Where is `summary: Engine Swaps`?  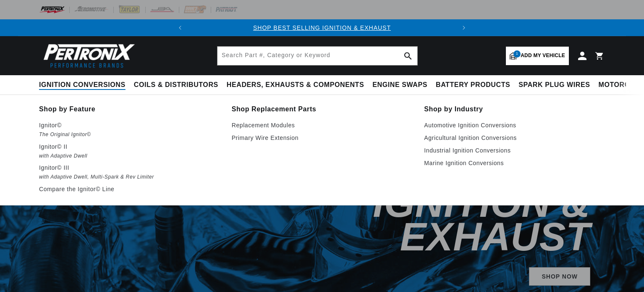
summary: Engine Swaps is located at coordinates (399, 85).